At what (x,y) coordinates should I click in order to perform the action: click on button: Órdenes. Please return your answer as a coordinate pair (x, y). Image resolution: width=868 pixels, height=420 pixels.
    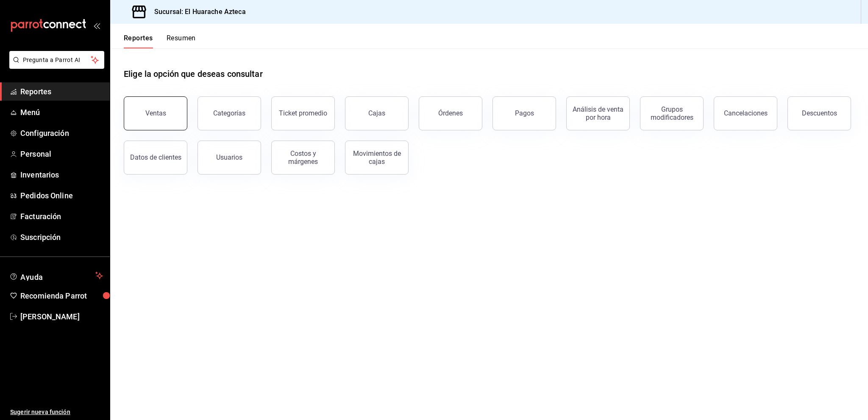
    Looking at the image, I should click on (450, 114).